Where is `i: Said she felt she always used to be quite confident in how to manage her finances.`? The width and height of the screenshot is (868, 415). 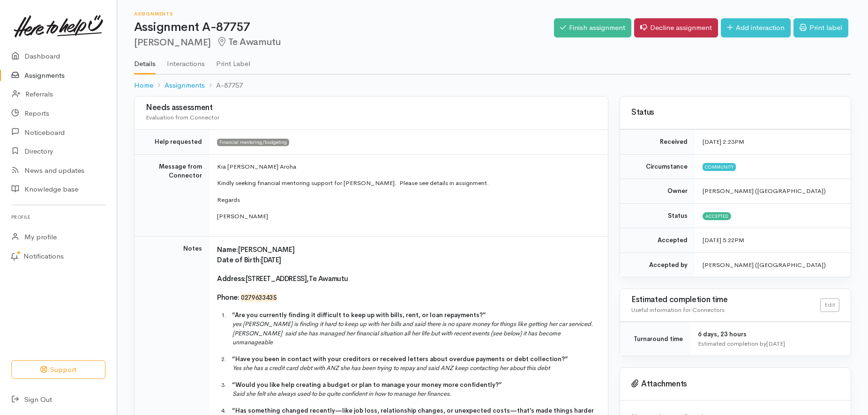
i: Said she felt she always used to be quite confident in how to manage her finances. is located at coordinates (341, 393).